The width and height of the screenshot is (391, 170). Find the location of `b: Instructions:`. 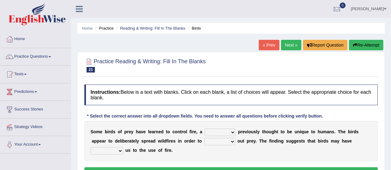

b: Instructions: is located at coordinates (105, 92).